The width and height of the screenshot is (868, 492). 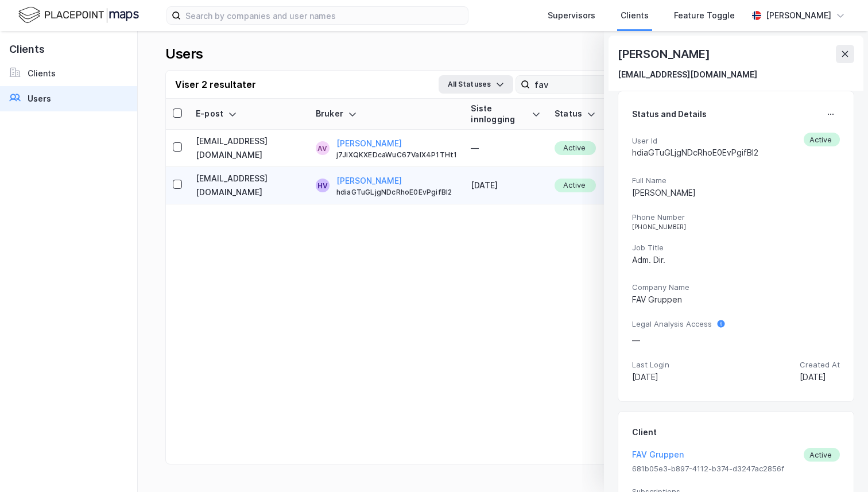 I want to click on div: FAV Gruppen, so click(x=737, y=300).